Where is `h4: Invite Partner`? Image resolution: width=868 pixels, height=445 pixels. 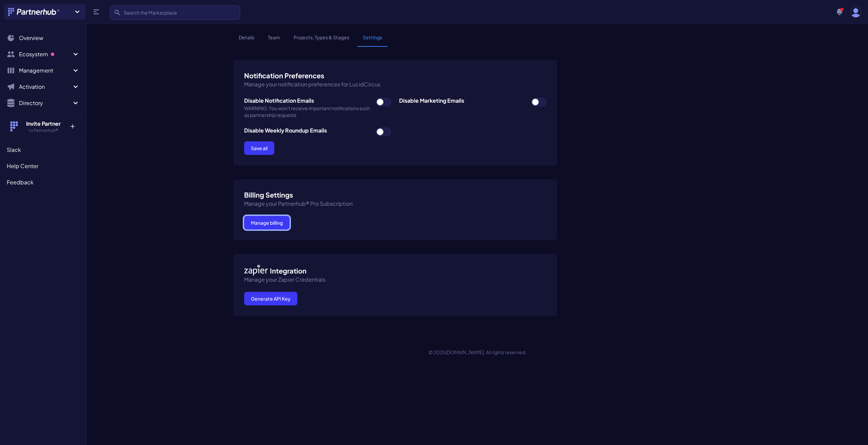
h4: Invite Partner is located at coordinates (43, 124).